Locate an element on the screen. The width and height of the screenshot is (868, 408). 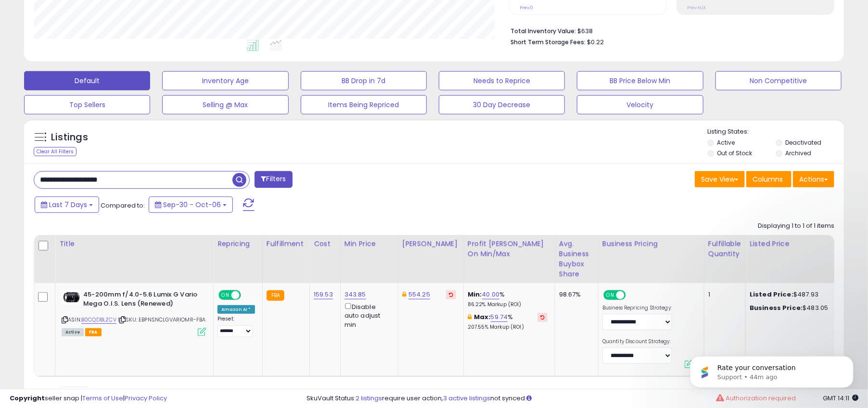
button: BB Drop in 7d is located at coordinates (364, 81).